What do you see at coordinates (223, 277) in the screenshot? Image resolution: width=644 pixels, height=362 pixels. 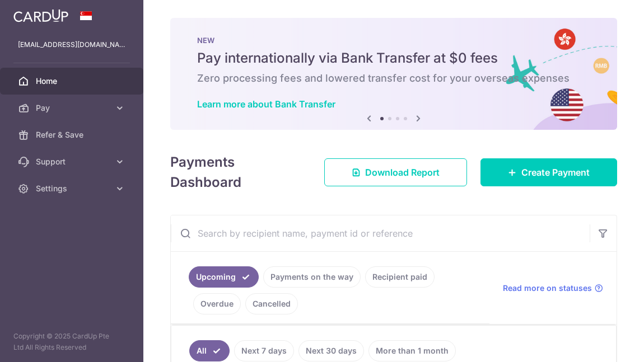 I see `a: Upcoming` at bounding box center [223, 277].